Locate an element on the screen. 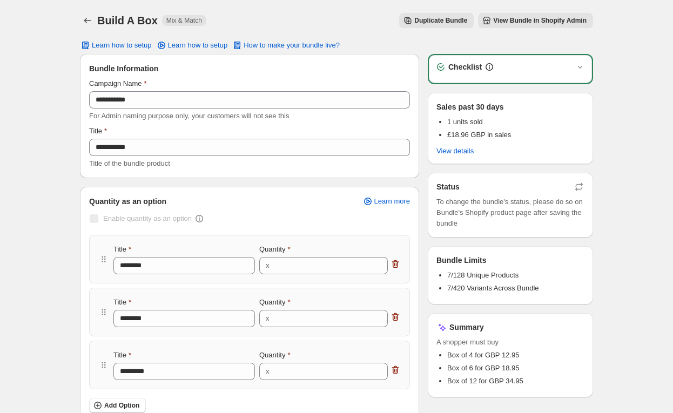 Image resolution: width=673 pixels, height=413 pixels. button: Duplicate Bundle is located at coordinates (437, 21).